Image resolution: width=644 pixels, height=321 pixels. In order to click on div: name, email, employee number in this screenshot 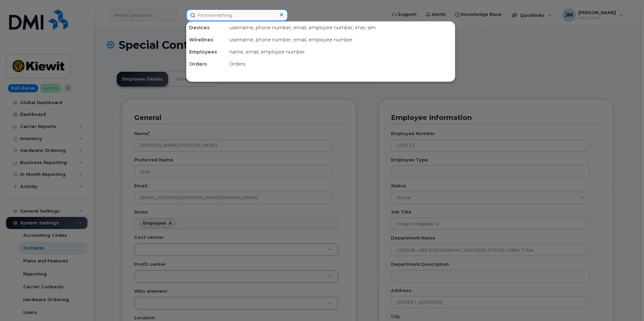, I will do `click(341, 52)`.